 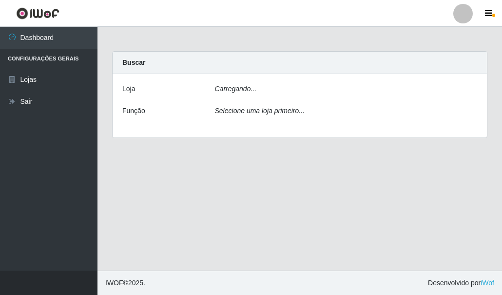 I want to click on strong: Buscar, so click(x=134, y=62).